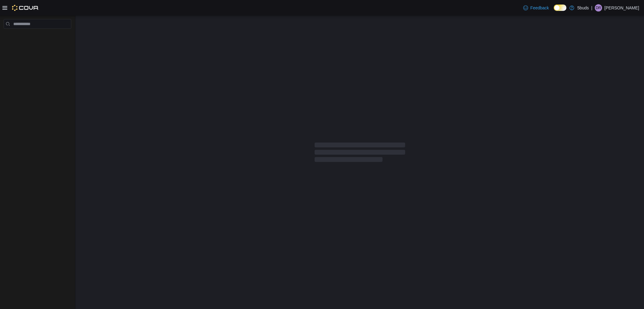 The height and width of the screenshot is (309, 644). What do you see at coordinates (540, 8) in the screenshot?
I see `span: Feedback` at bounding box center [540, 8].